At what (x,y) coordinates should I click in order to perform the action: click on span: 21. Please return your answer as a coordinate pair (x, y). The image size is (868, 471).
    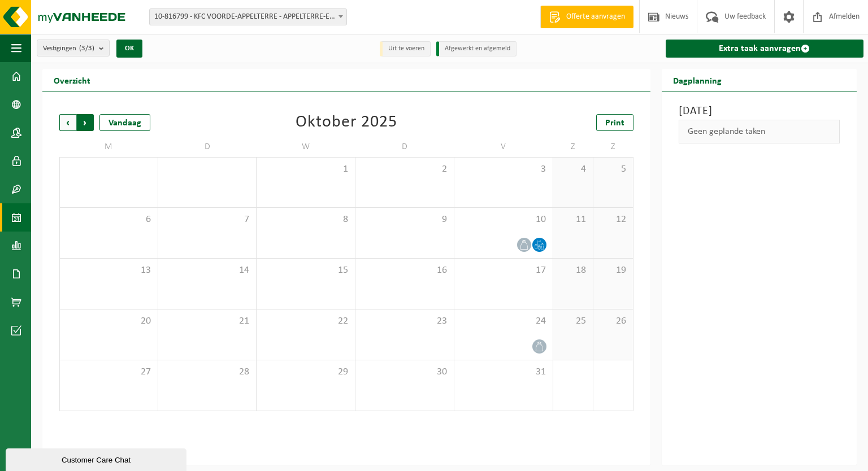
    Looking at the image, I should click on (208, 322).